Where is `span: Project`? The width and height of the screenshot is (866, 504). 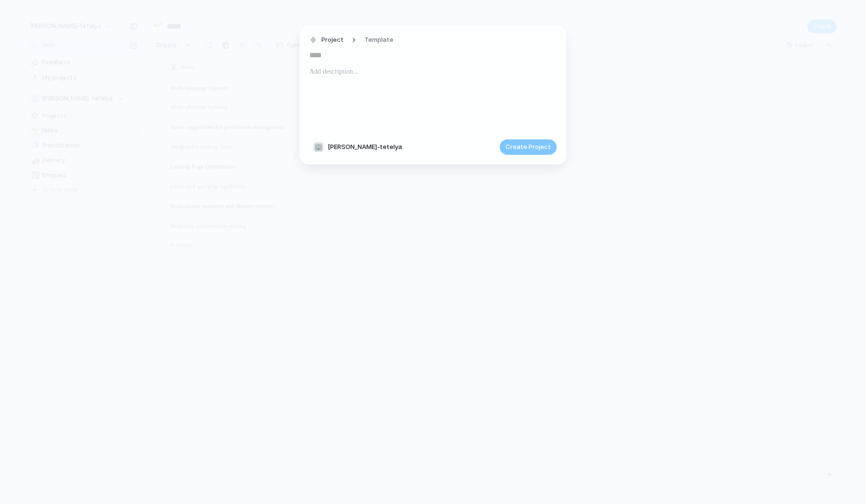
span: Project is located at coordinates (333, 41).